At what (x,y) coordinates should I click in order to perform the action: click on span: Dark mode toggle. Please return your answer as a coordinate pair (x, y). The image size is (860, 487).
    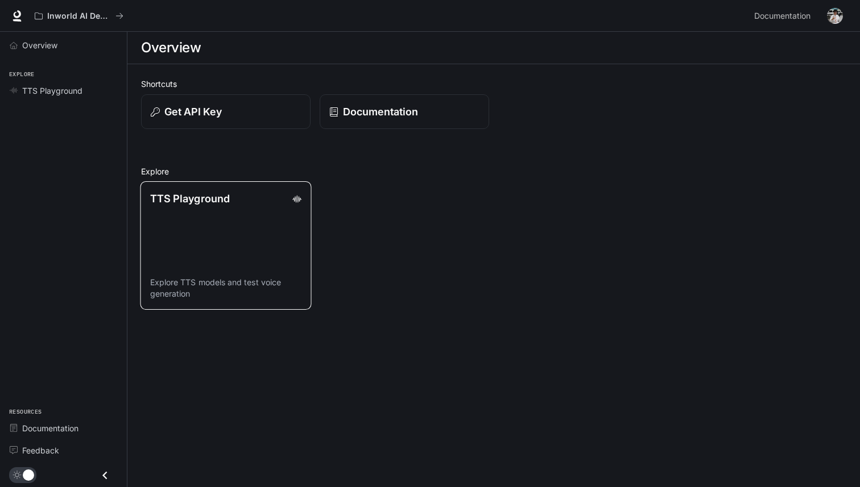
    Looking at the image, I should click on (28, 475).